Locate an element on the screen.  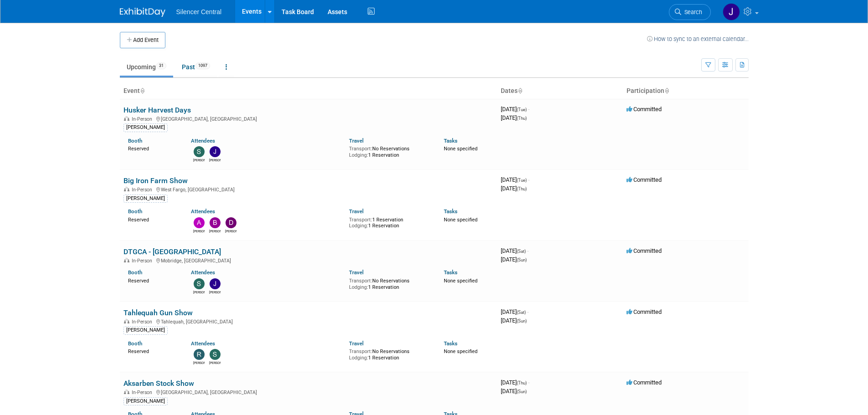
a: Search is located at coordinates (690, 12).